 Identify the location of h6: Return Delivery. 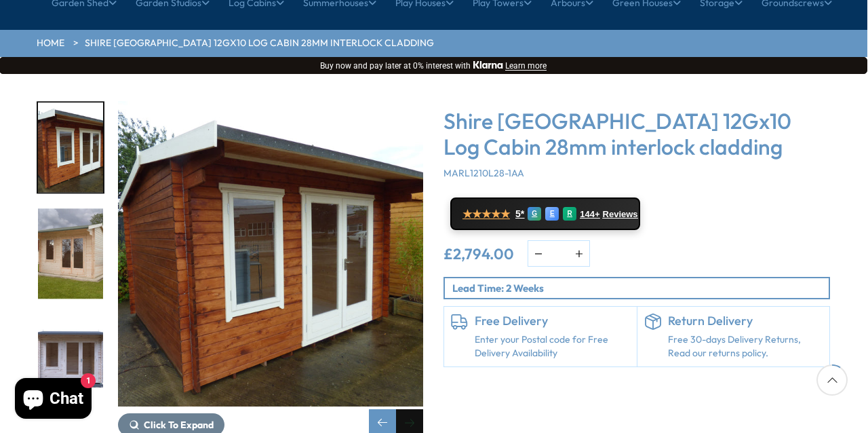
(746, 321).